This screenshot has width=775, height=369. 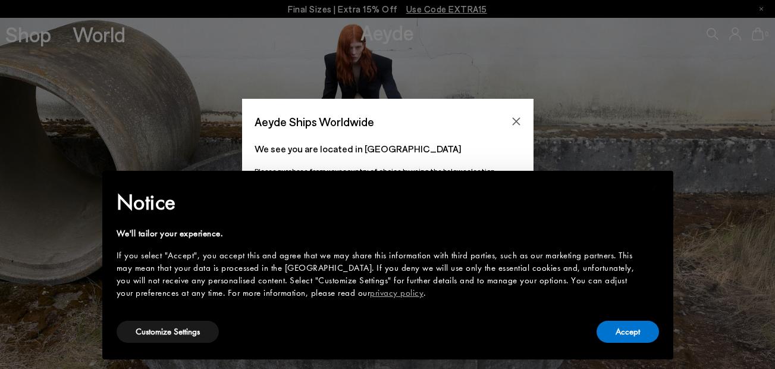 What do you see at coordinates (168, 331) in the screenshot?
I see `button: Customize Settings` at bounding box center [168, 331].